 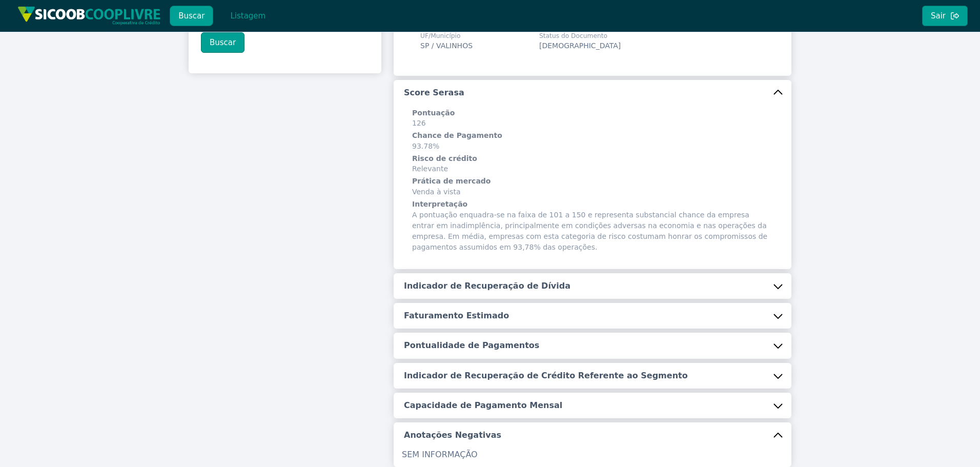 What do you see at coordinates (592, 346) in the screenshot?
I see `button: Pontualidade de Pagamentos` at bounding box center [592, 346].